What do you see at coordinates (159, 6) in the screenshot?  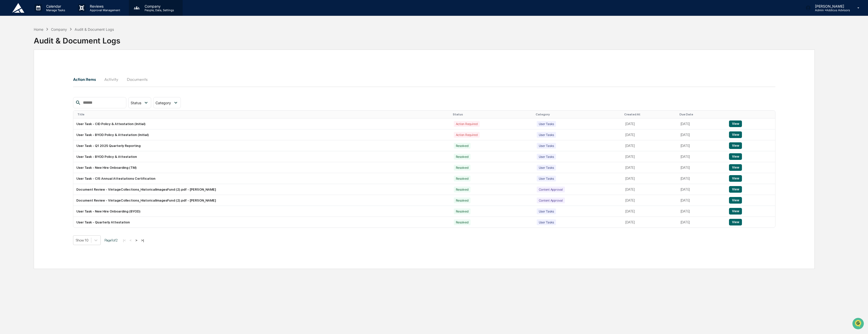 I see `p: Company` at bounding box center [159, 6].